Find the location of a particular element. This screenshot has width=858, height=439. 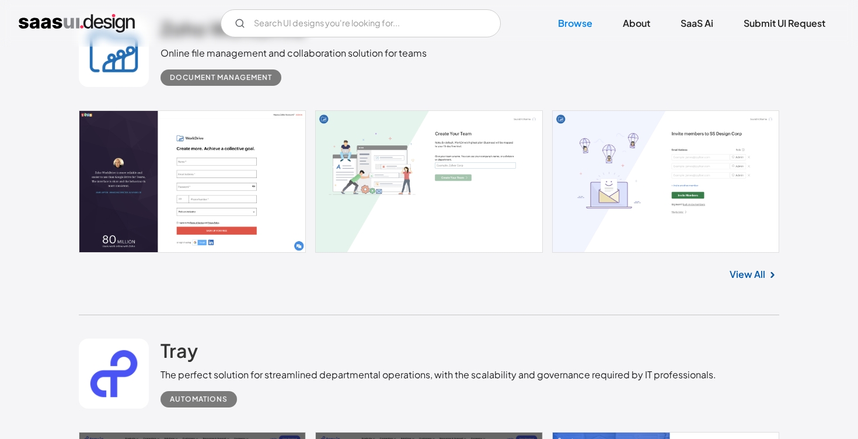

div: Online file management and collaboration solution for teams is located at coordinates (294, 53).